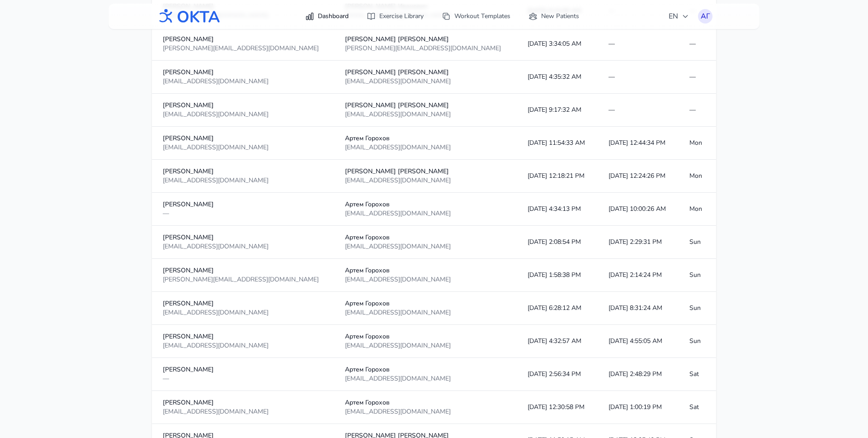  Describe the element at coordinates (188, 16) in the screenshot. I see `img: OKTA logo` at that location.